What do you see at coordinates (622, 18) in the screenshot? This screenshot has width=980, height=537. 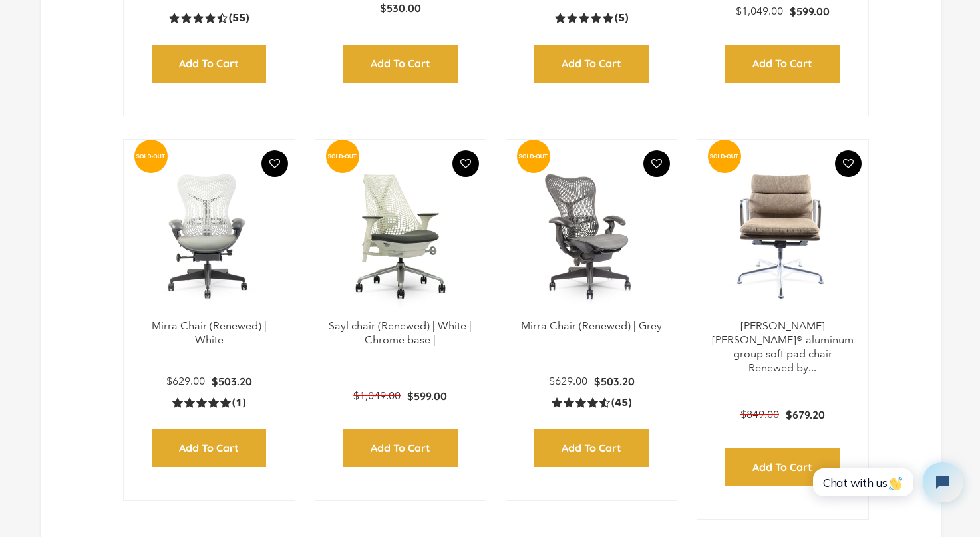 I see `span: (5)` at bounding box center [622, 18].